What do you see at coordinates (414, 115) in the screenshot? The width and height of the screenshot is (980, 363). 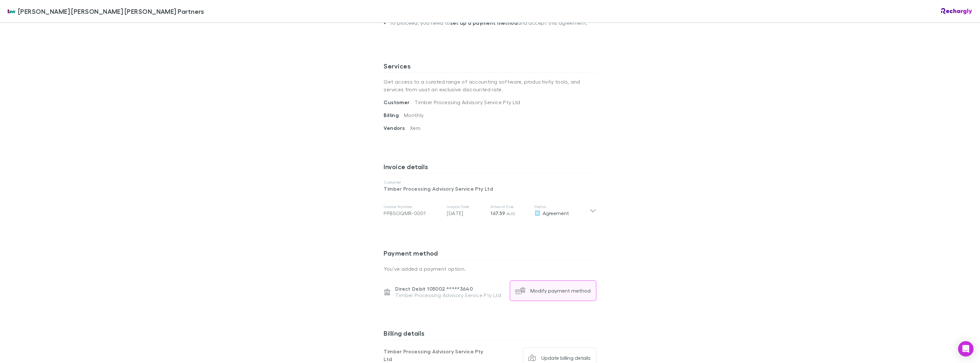 I see `span: Monthly` at bounding box center [414, 115].